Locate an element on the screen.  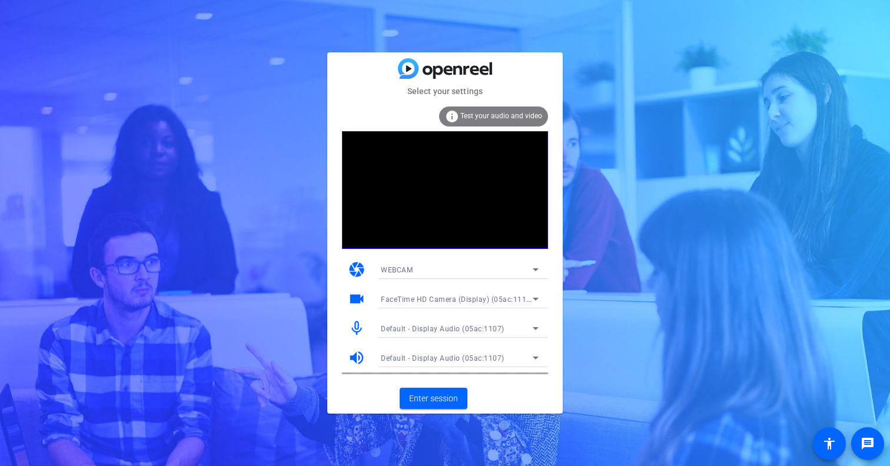
span: WEBCAM is located at coordinates (397, 270).